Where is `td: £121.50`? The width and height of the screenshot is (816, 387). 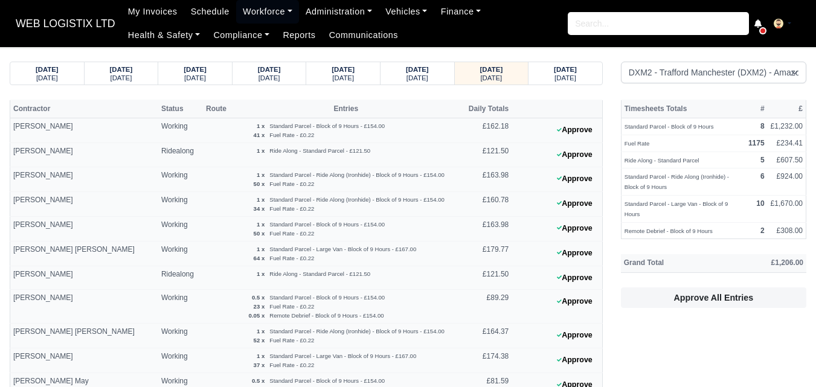 td: £121.50 is located at coordinates (485, 278).